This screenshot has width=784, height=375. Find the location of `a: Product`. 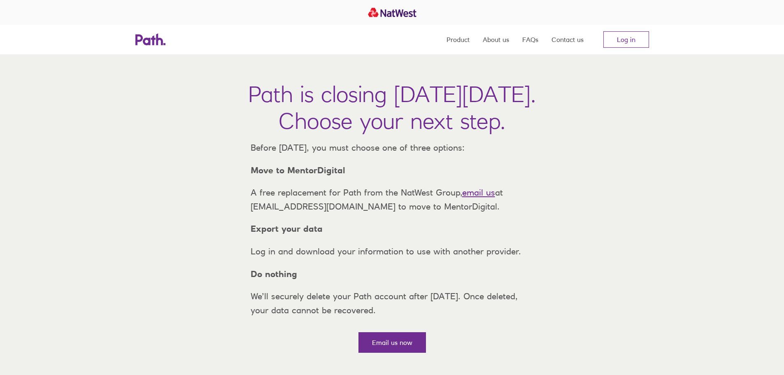

a: Product is located at coordinates (458, 39).